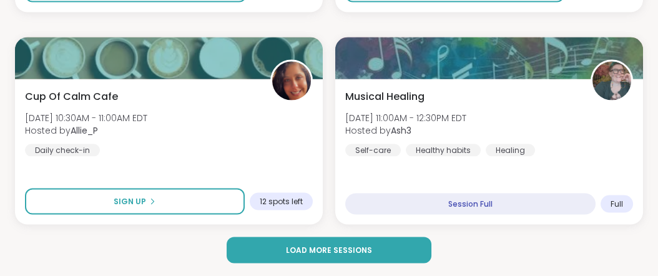 This screenshot has width=658, height=276. I want to click on button: Sign Up, so click(135, 202).